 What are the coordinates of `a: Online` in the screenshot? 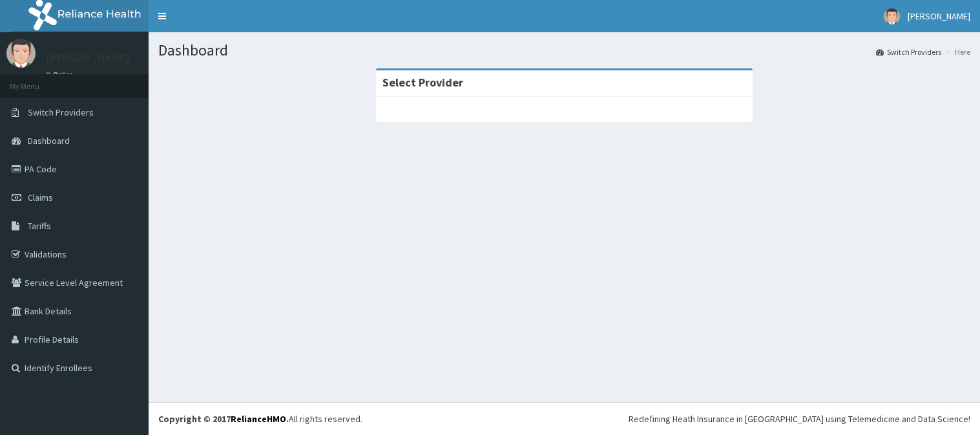 It's located at (60, 74).